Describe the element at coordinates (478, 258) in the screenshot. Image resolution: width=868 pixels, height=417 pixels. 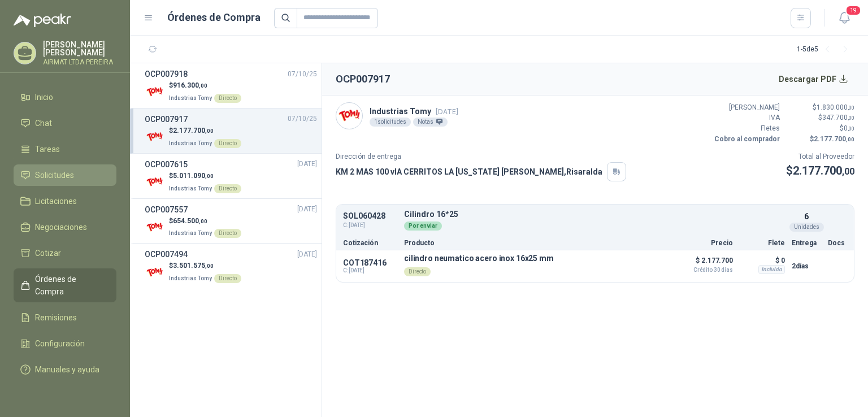
I see `p: cilindro neumatico acero inox 16x25 mm` at that location.